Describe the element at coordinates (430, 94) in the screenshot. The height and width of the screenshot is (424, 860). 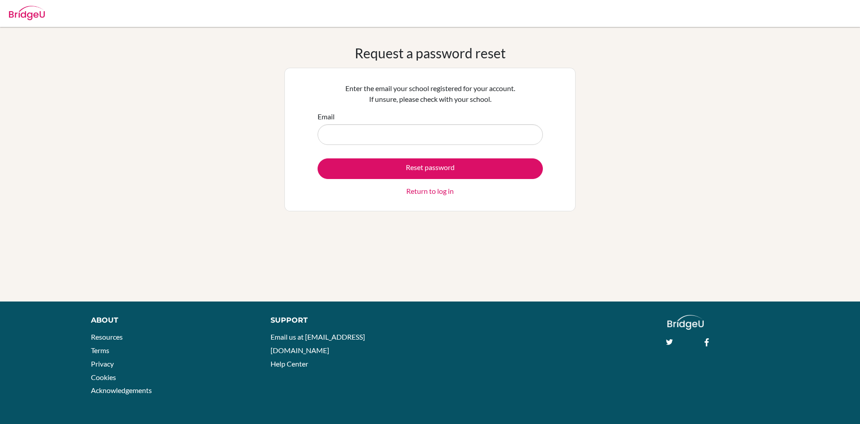
I see `p: Enter the email your school registered for your account. If unsure, please check with your school.` at that location.